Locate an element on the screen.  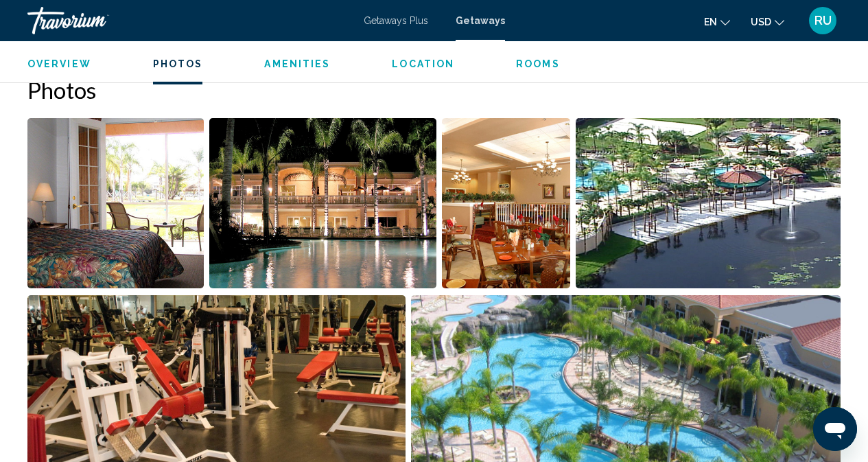
span: Photos is located at coordinates (177, 64).